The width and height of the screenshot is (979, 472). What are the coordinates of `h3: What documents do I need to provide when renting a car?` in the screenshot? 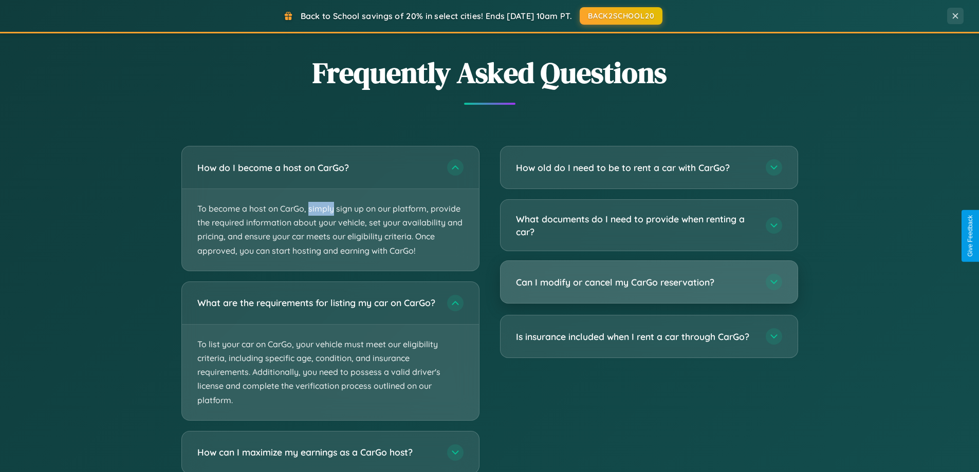 It's located at (636, 225).